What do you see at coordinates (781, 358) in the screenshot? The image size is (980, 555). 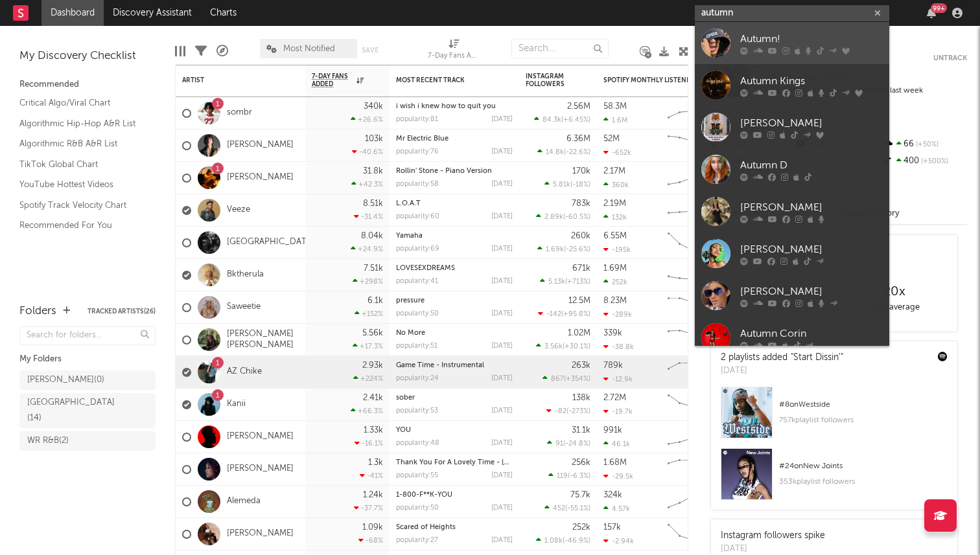 I see `div: 2 playlists added` at bounding box center [781, 358].